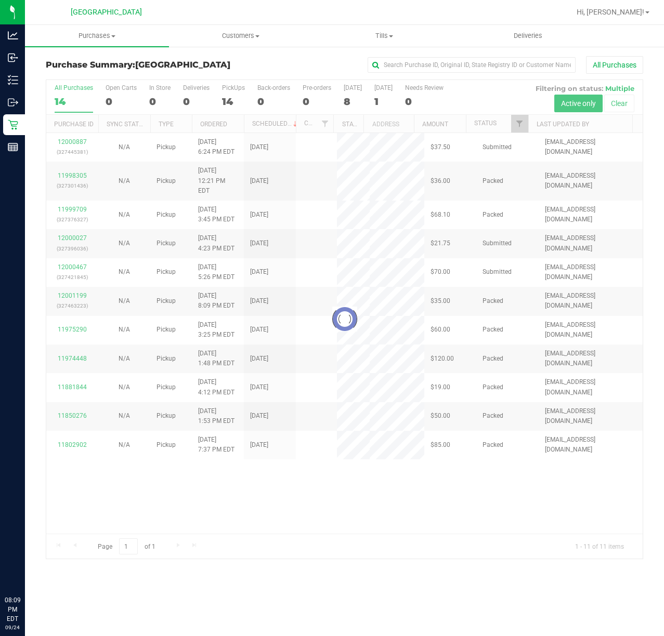 This screenshot has width=664, height=636. I want to click on inline-svg: Retail, so click(13, 125).